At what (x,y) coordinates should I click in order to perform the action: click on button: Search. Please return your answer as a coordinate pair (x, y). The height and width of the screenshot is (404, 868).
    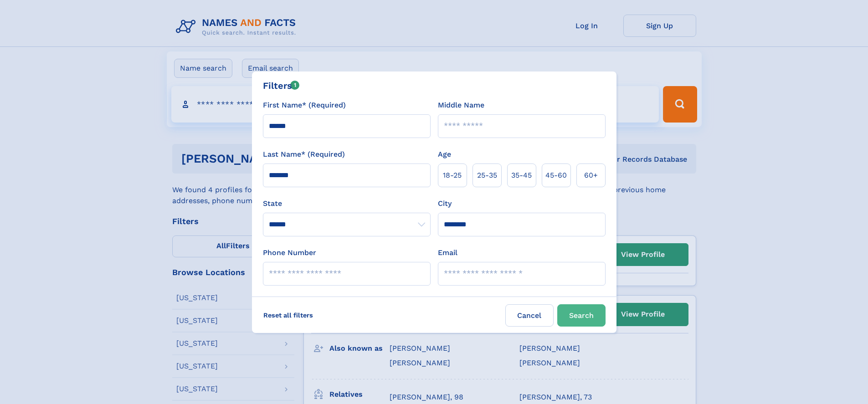
    Looking at the image, I should click on (582, 316).